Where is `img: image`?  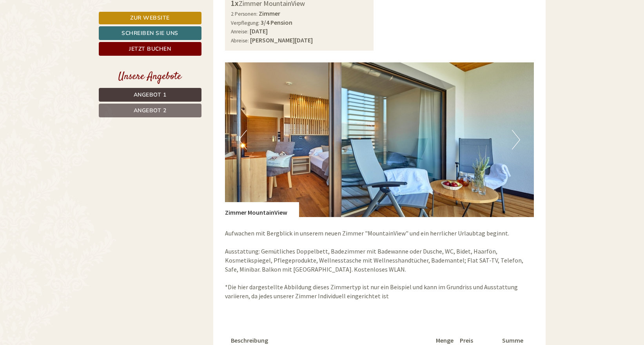
img: image is located at coordinates (380, 140).